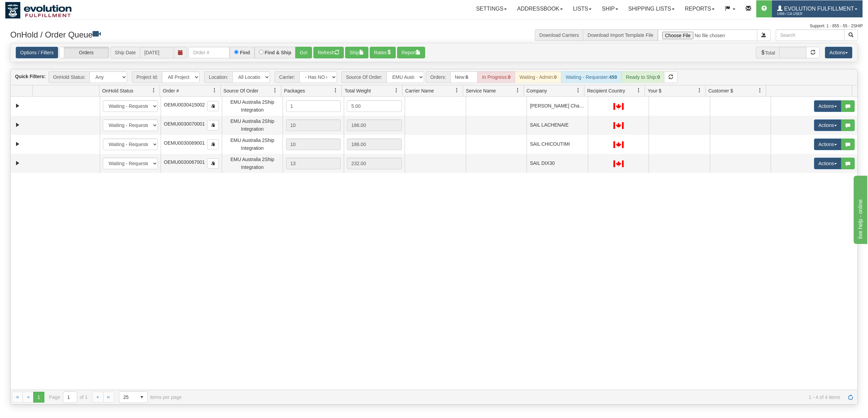 The height and width of the screenshot is (418, 868). I want to click on a: Order # filter column settings, so click(215, 90).